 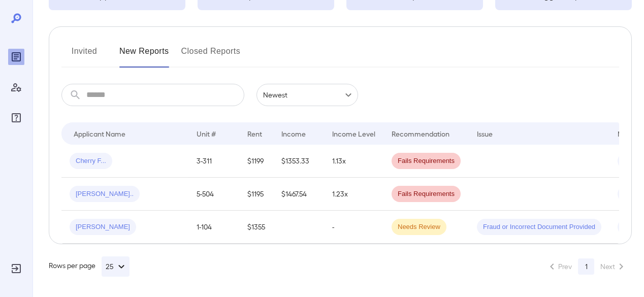 I want to click on td: $1195, so click(x=256, y=194).